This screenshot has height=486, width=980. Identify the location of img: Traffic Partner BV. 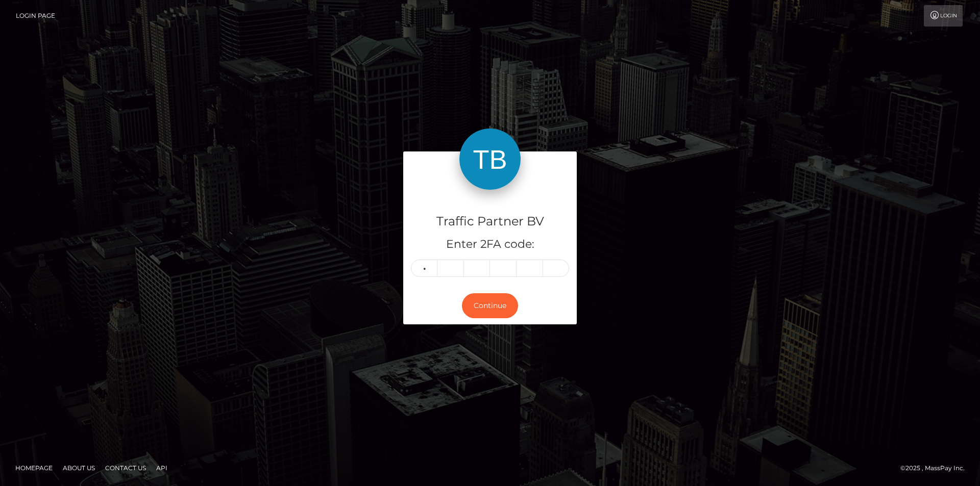
(490, 159).